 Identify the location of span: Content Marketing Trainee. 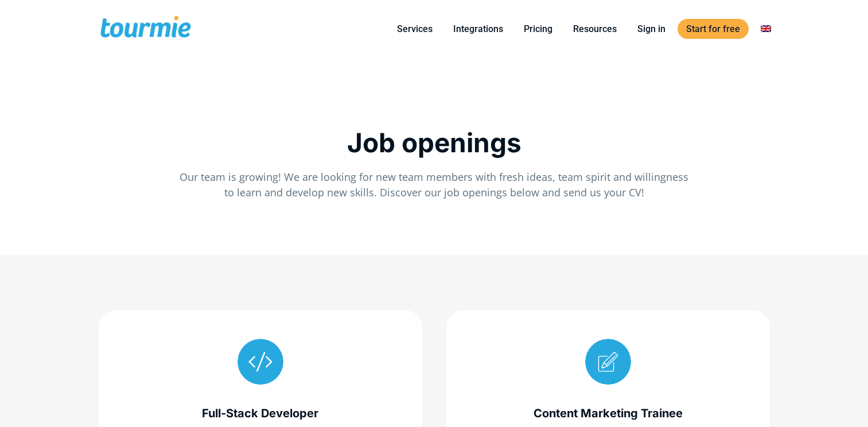
(608, 414).